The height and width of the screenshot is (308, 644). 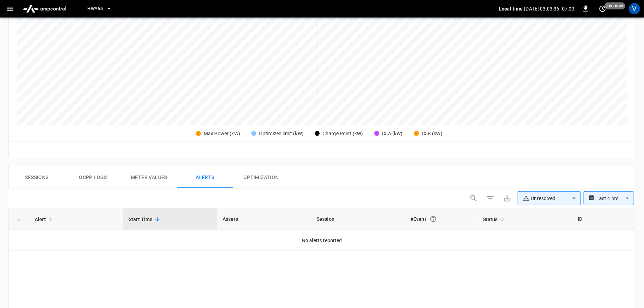 I want to click on button: Meter Values, so click(x=149, y=177).